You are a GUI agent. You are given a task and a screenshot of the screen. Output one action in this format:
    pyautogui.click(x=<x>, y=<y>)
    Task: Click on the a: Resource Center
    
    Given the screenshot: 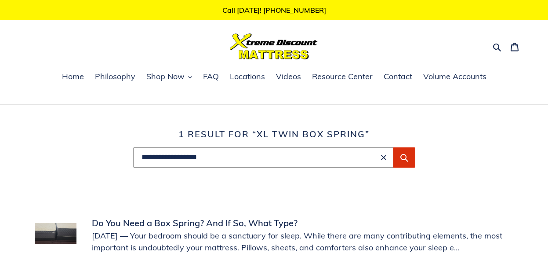 What is the action you would take?
    pyautogui.click(x=342, y=77)
    